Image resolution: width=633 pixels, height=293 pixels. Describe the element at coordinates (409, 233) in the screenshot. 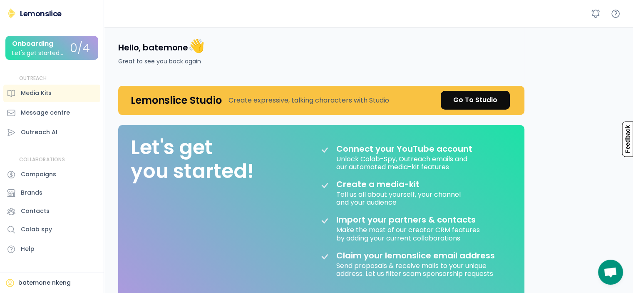

I see `div: Make the most of our creator CRM features by adding your current collaborations` at that location.